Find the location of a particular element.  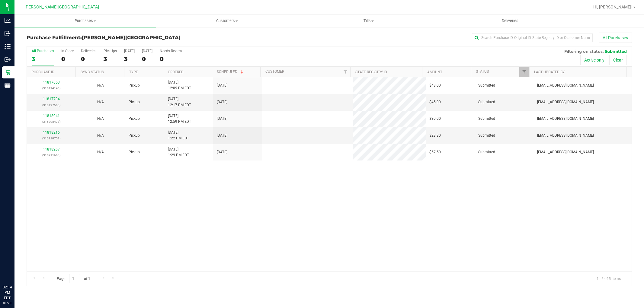

inline-svg: Outbound is located at coordinates (7, 59).